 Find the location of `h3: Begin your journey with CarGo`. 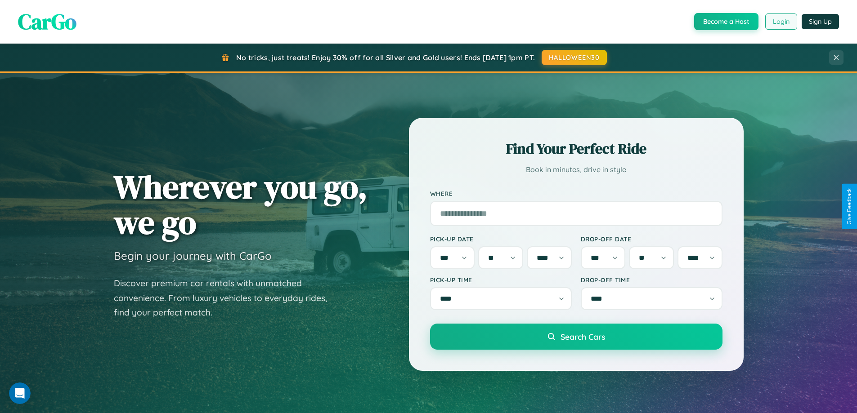

h3: Begin your journey with CarGo is located at coordinates (193, 256).